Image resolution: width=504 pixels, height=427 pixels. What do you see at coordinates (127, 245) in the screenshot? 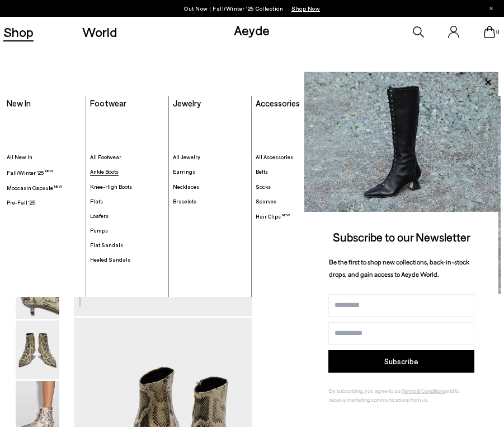
I see `a: Flat Sandals` at bounding box center [127, 245].